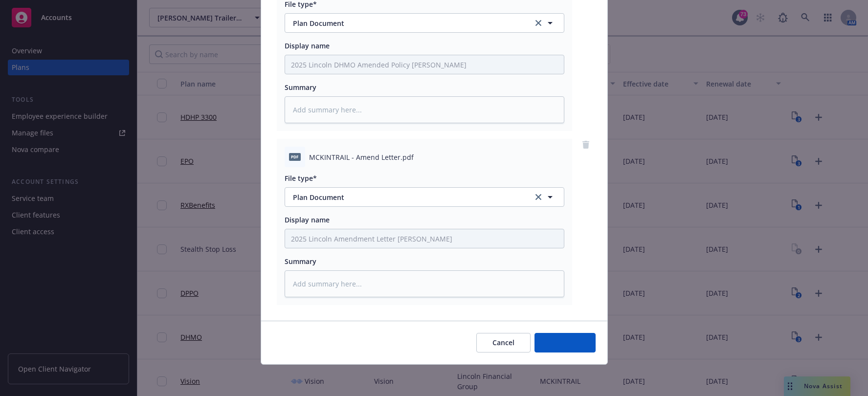 This screenshot has width=868, height=396. Describe the element at coordinates (565, 343) in the screenshot. I see `button: Add files` at that location.